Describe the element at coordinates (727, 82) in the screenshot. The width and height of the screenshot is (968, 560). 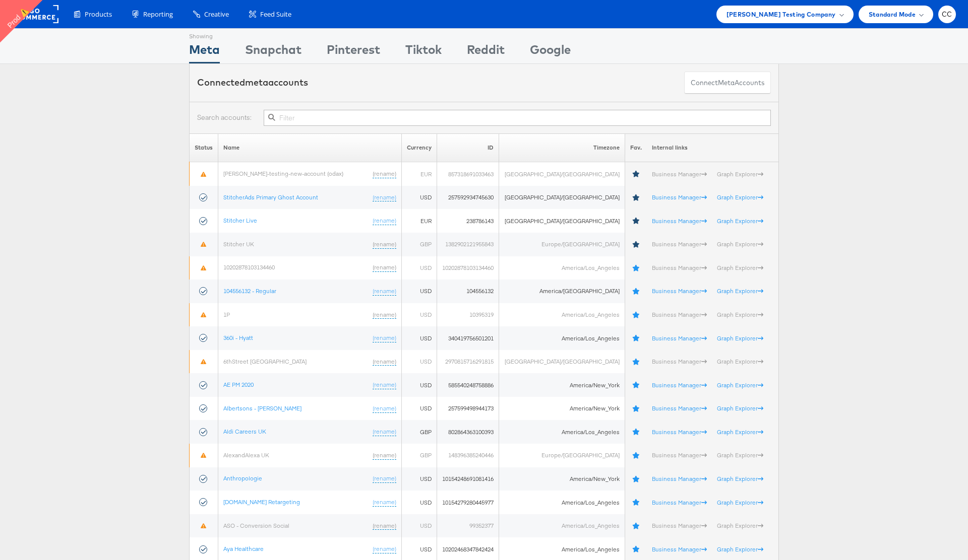
I see `button: ConnectmetaAccounts` at that location.